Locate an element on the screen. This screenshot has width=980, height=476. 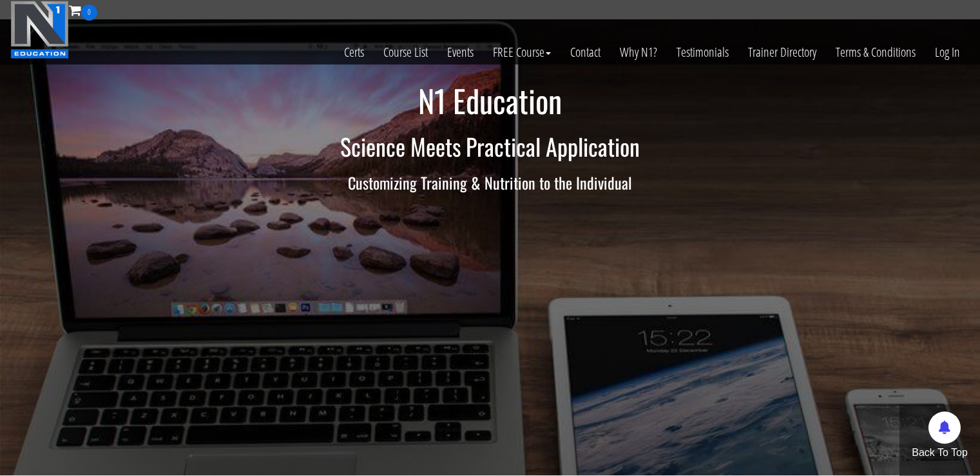
img: n1-education is located at coordinates (39, 29).